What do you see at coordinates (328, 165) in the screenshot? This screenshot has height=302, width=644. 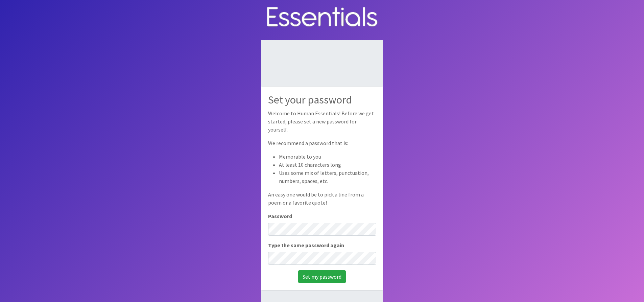 I see `li: At least 10 characters long` at bounding box center [328, 165].